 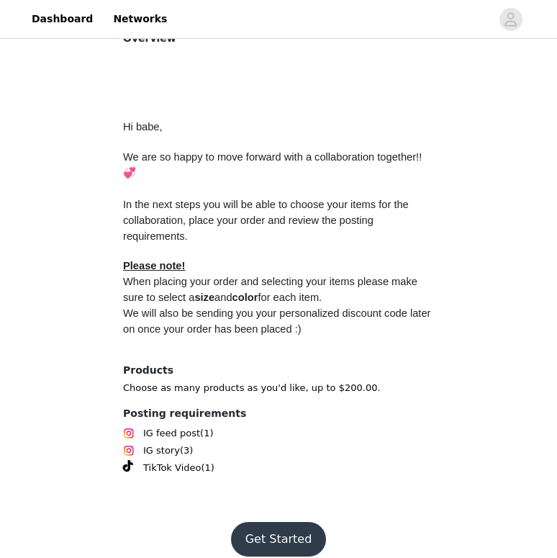 I want to click on strong: color, so click(x=245, y=297).